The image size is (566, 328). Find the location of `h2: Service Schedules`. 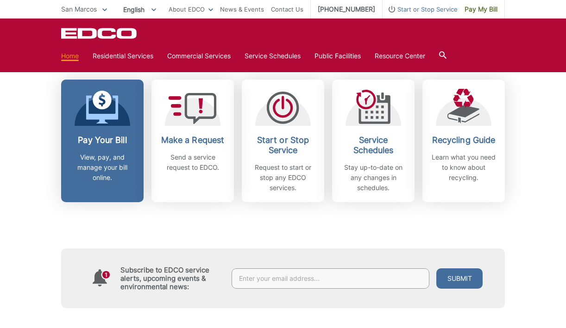

h2: Service Schedules is located at coordinates (373, 145).